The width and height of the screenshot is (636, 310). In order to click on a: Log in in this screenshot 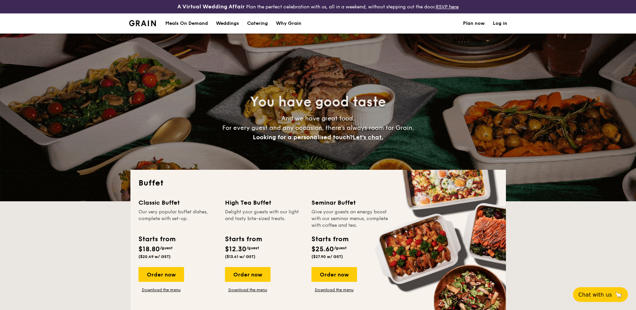, I will do `click(500, 23)`.